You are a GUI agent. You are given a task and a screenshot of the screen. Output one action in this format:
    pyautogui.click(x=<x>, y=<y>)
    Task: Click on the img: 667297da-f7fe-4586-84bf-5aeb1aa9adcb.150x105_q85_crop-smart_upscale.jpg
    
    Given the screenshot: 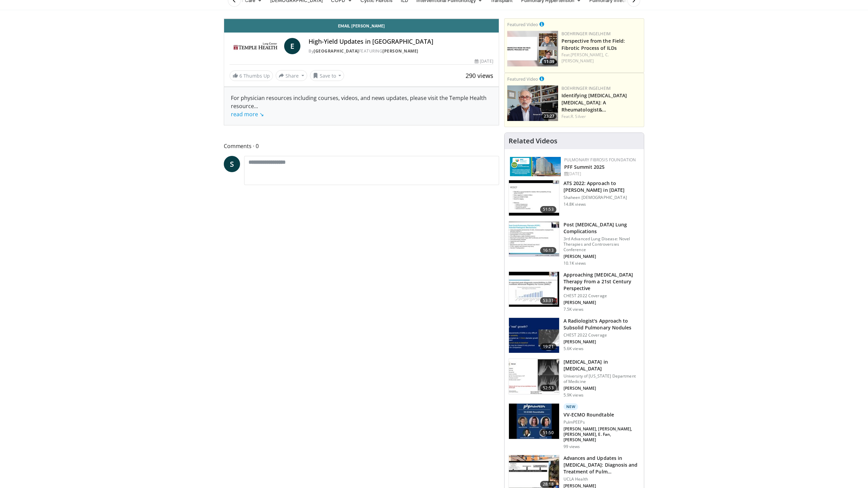 What is the action you would take?
    pyautogui.click(x=534, y=239)
    